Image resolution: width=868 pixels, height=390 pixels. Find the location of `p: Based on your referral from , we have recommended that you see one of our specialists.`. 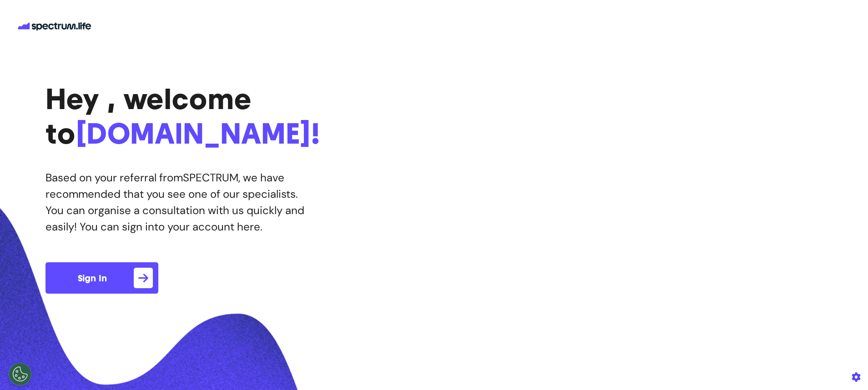

p: Based on your referral from , we have recommended that you see one of our specialists. is located at coordinates (187, 186).